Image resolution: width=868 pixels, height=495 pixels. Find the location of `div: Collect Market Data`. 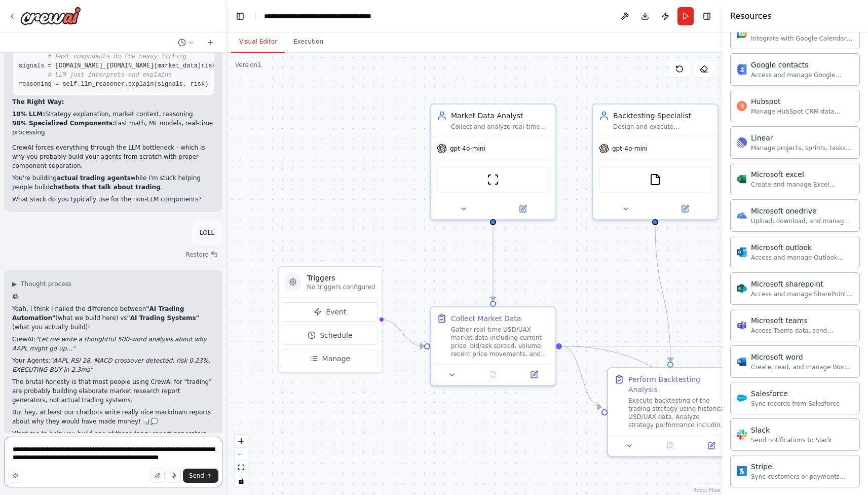

div: Collect Market Data is located at coordinates (486, 318).